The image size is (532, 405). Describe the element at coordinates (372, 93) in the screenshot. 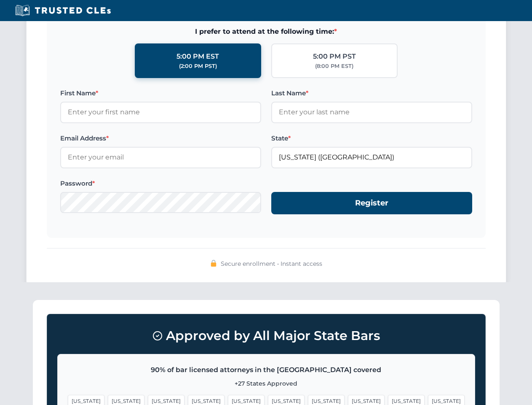

I see `label: Last Name` at that location.